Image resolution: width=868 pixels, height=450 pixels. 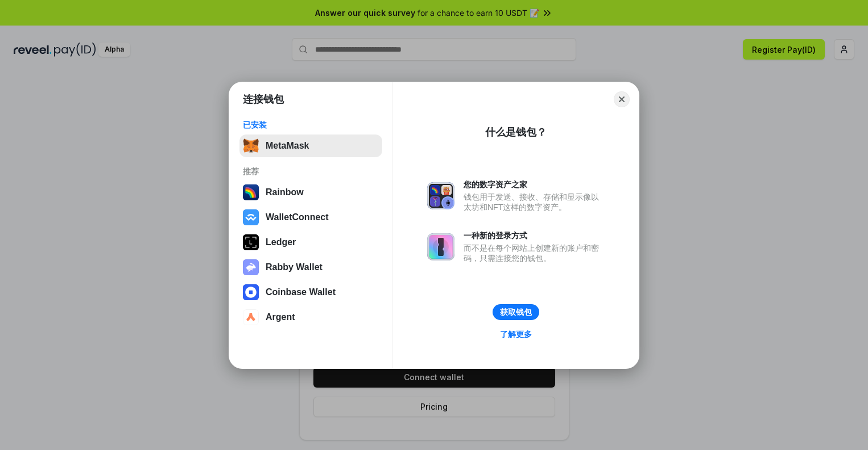 I want to click on div: Ledger, so click(x=280, y=242).